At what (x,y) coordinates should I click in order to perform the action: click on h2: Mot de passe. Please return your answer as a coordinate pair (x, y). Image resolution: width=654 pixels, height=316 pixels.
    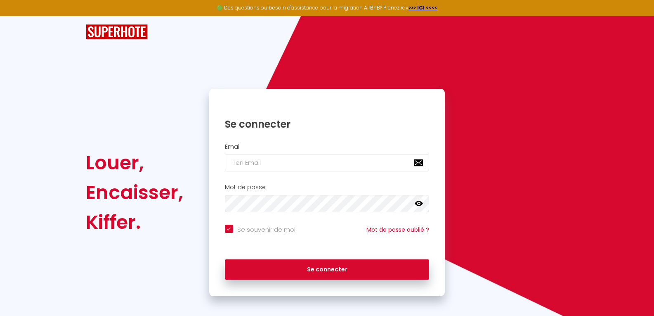
    Looking at the image, I should click on (327, 187).